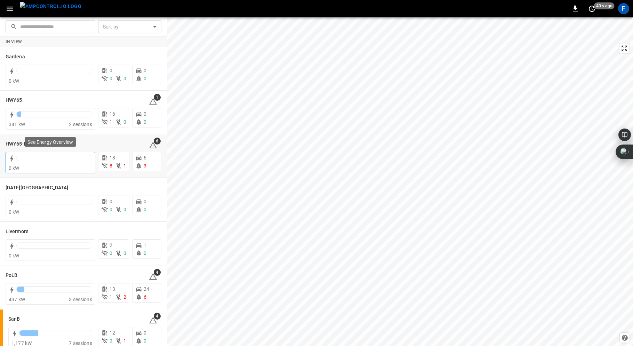 This screenshot has width=633, height=346. Describe the element at coordinates (22, 343) in the screenshot. I see `span: 1,177 kW` at that location.